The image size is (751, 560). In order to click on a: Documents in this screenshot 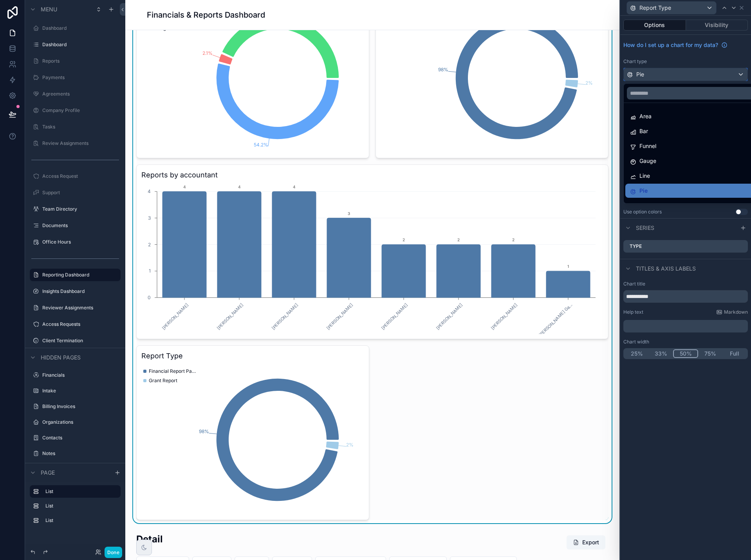, I will do `click(81, 226)`.